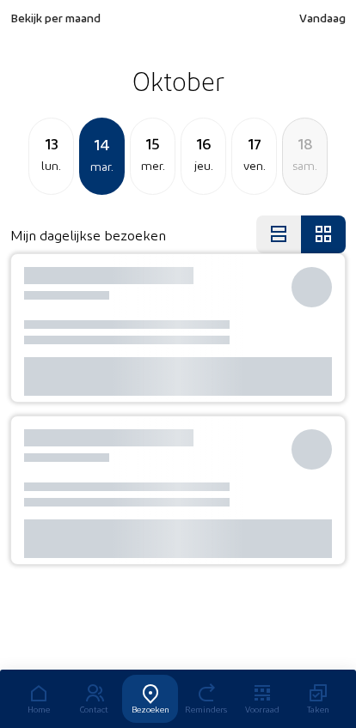 The image size is (356, 728). What do you see at coordinates (304, 166) in the screenshot?
I see `div: sam.` at bounding box center [304, 166].